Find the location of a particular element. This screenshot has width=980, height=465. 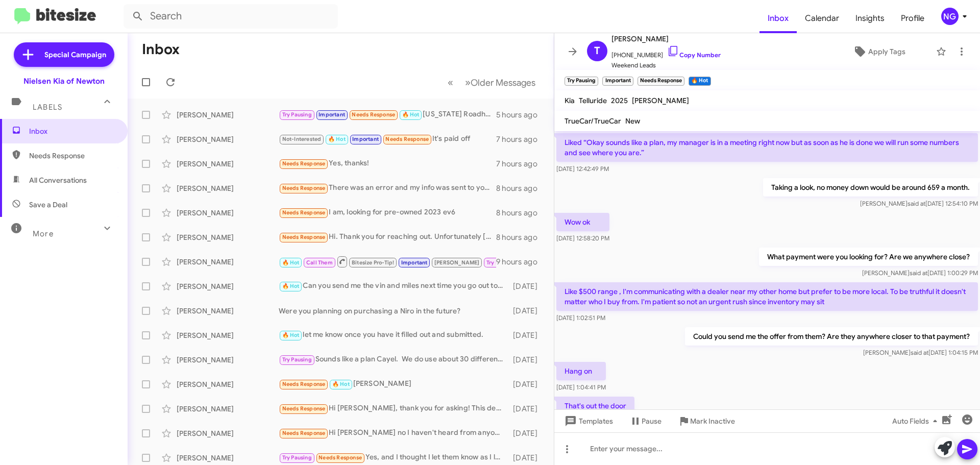

span: Pause is located at coordinates (651, 421).